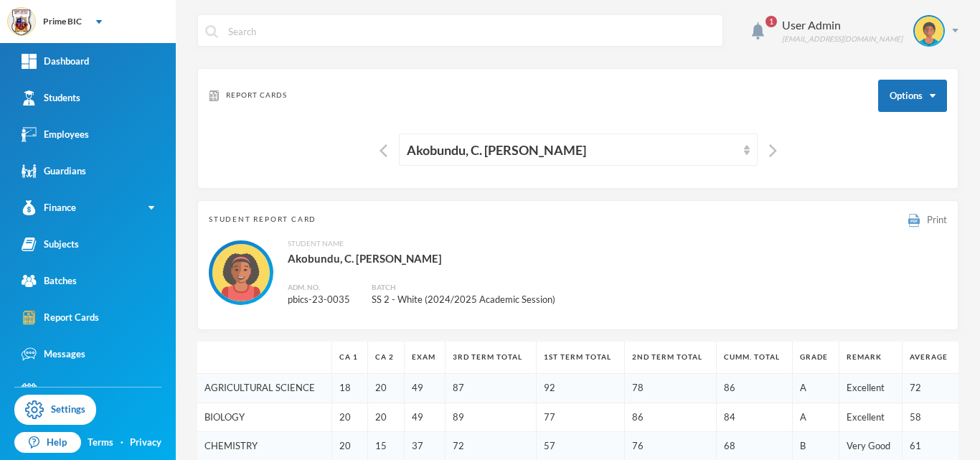  Describe the element at coordinates (930, 417) in the screenshot. I see `td: 58` at that location.